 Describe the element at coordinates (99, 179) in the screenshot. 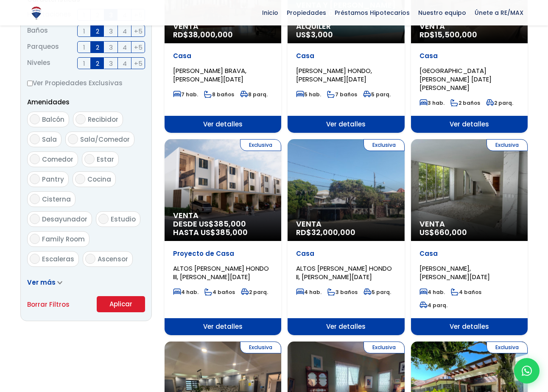

I see `span: Cocina` at that location.